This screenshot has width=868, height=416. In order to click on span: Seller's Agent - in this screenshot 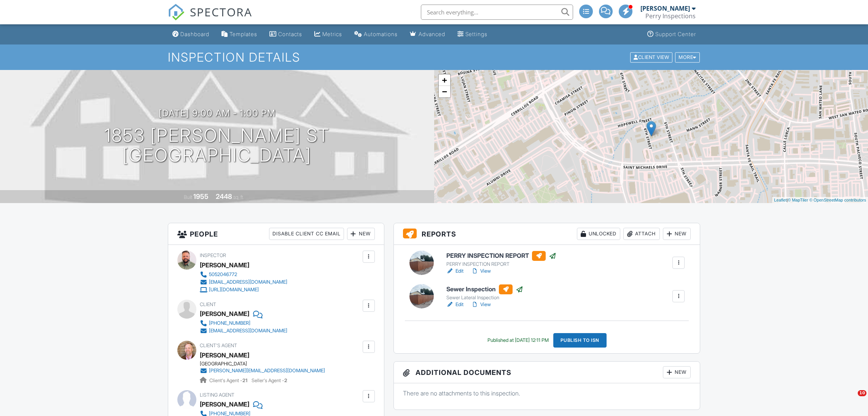, I will do `click(270, 380)`.